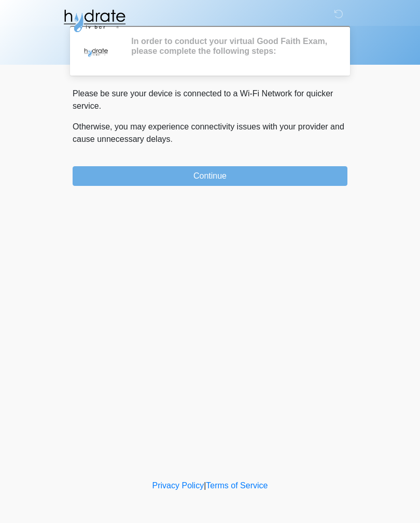 The height and width of the screenshot is (523, 420). What do you see at coordinates (96, 52) in the screenshot?
I see `img: Agent Avatar` at bounding box center [96, 52].